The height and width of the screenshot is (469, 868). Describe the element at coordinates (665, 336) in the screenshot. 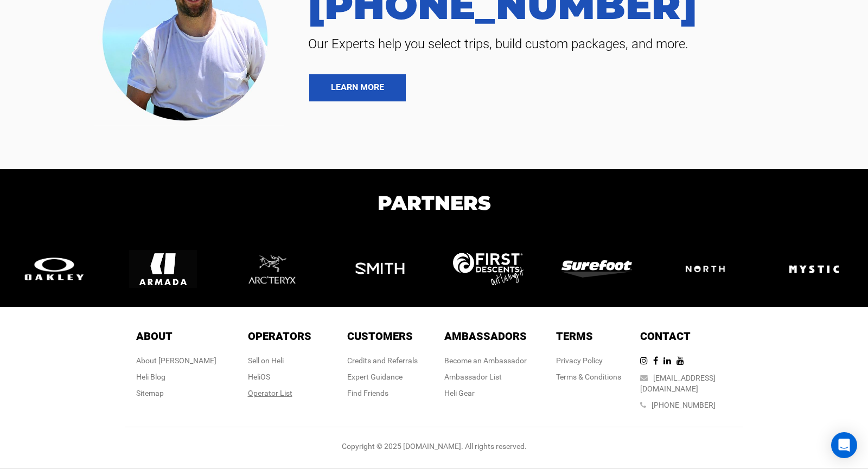

I see `span: Contact` at that location.